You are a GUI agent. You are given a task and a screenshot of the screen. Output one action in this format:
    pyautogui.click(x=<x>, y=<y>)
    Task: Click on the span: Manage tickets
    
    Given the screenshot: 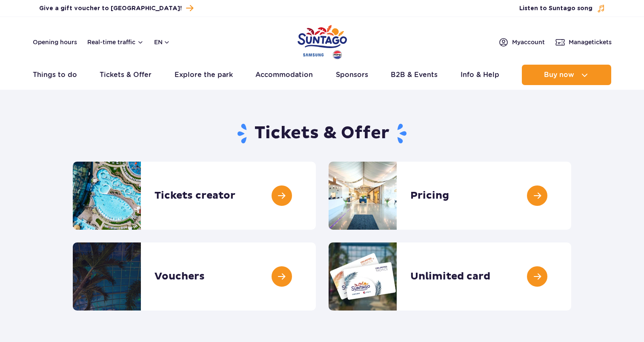 What is the action you would take?
    pyautogui.click(x=590, y=42)
    